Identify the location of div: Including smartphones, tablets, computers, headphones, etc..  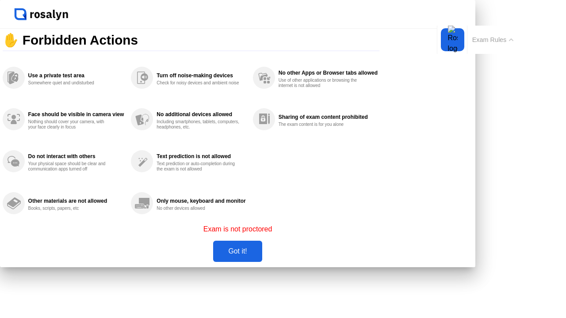
(198, 125).